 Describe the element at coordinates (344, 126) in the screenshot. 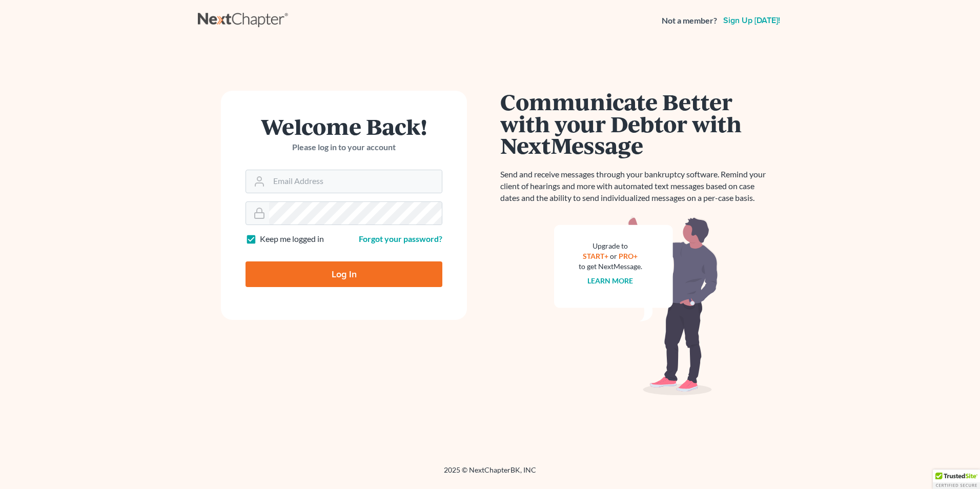

I see `h1: Welcome Back!` at that location.